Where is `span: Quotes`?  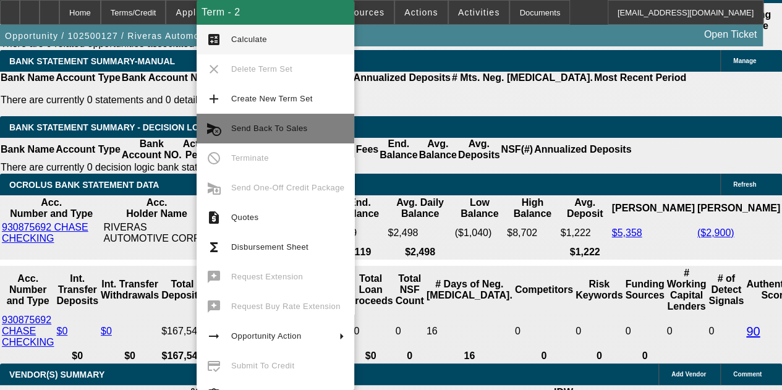 span: Quotes is located at coordinates (245, 217).